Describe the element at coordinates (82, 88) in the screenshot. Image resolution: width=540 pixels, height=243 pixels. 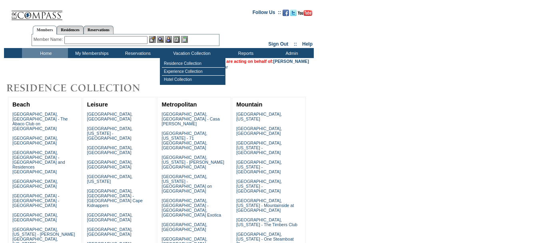
I see `img: Destinations by Exclusive Resorts` at that location.